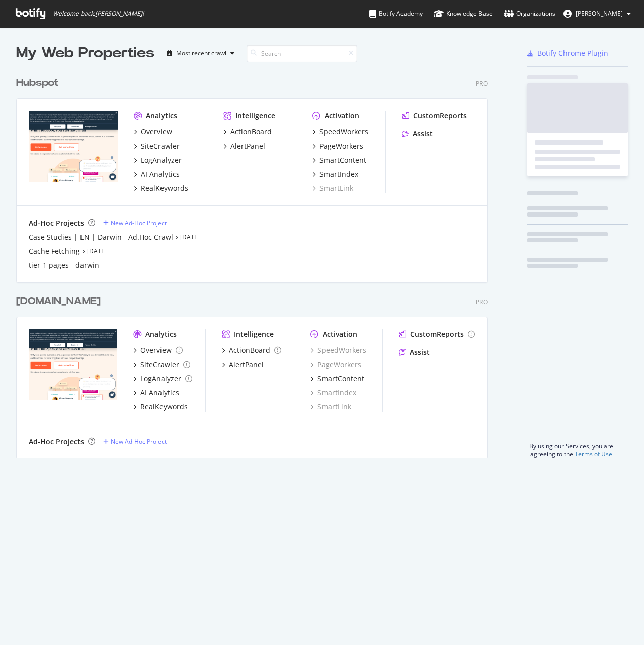  Describe the element at coordinates (73, 147) in the screenshot. I see `img: hubspot.com` at that location.